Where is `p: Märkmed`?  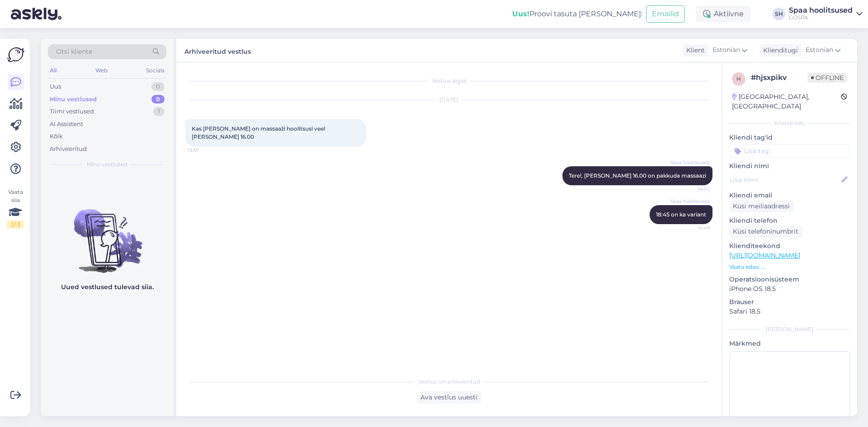 p: Märkmed is located at coordinates (789, 343).